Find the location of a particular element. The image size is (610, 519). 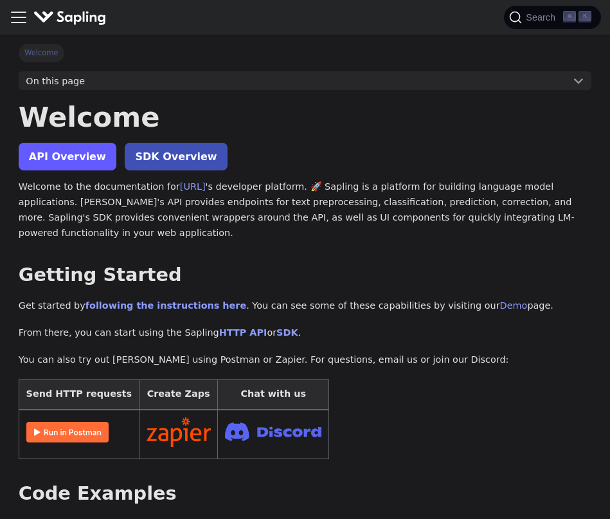

a: SDK Overview is located at coordinates (175, 156).